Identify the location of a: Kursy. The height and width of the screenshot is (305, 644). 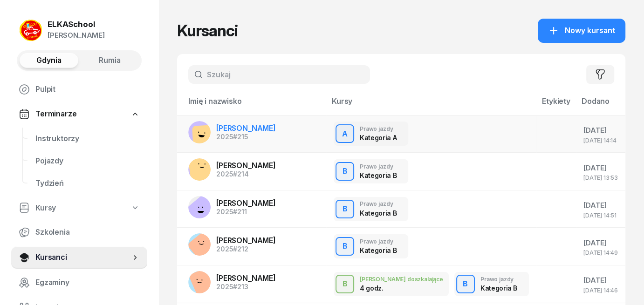
(79, 208).